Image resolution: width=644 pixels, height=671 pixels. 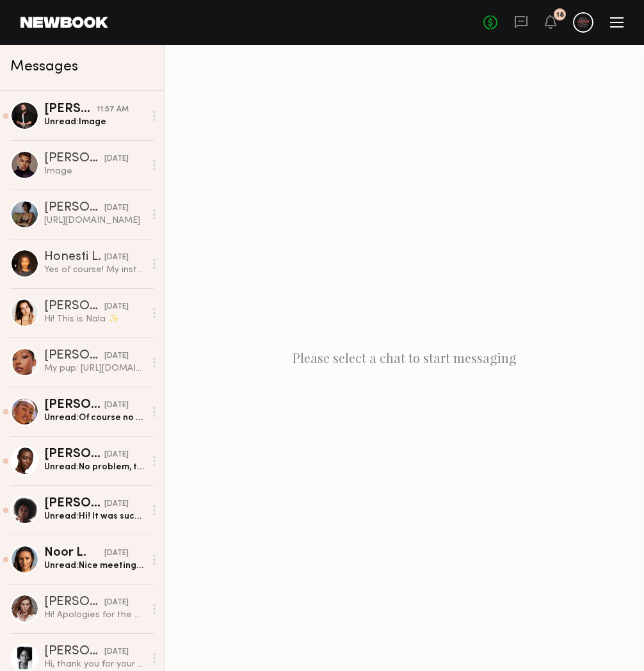 I want to click on div: Yes of course! My instagram is @itshonesti, so click(x=94, y=269).